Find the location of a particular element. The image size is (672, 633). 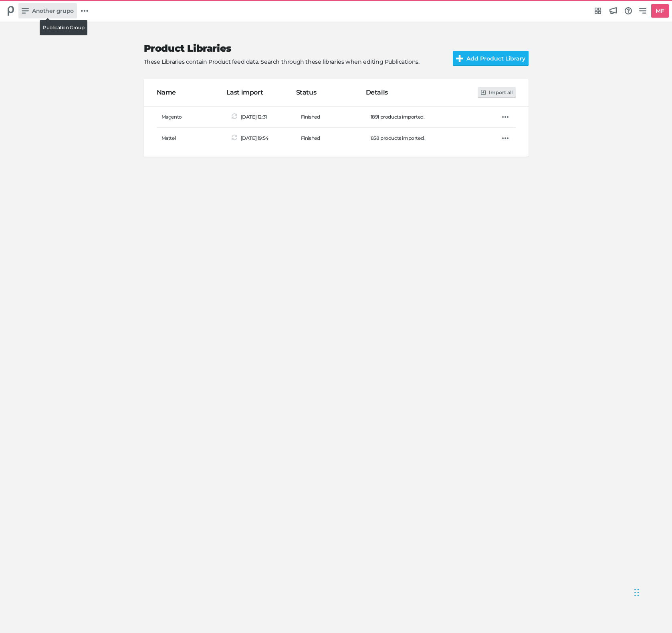

button: Import all is located at coordinates (497, 93).